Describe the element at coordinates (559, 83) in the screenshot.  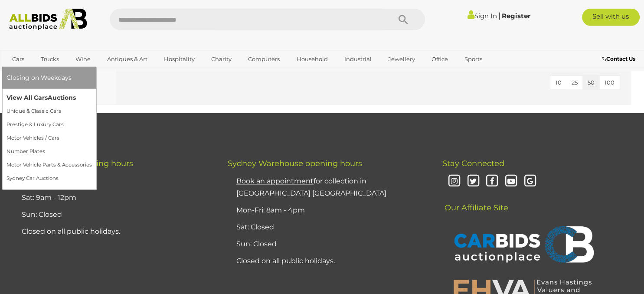
I see `span: 10` at that location.